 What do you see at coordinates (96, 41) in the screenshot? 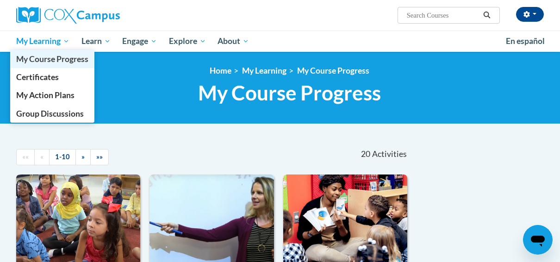
I see `span: Learn` at bounding box center [96, 41].